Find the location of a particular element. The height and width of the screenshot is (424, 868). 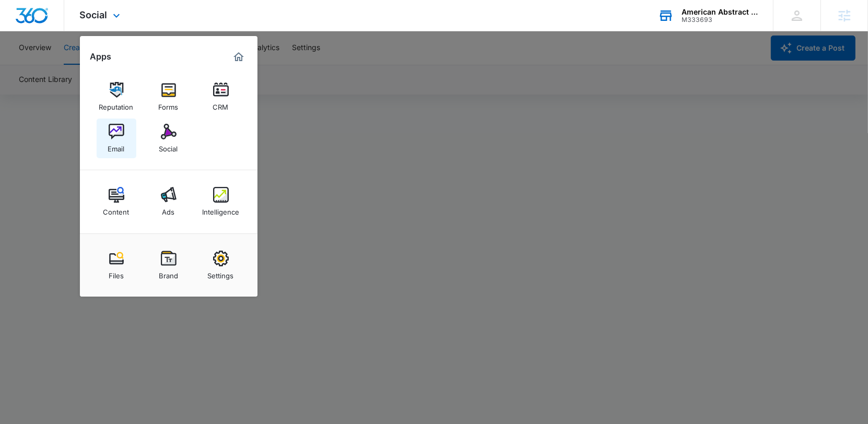

div: Reputation is located at coordinates (117, 104).